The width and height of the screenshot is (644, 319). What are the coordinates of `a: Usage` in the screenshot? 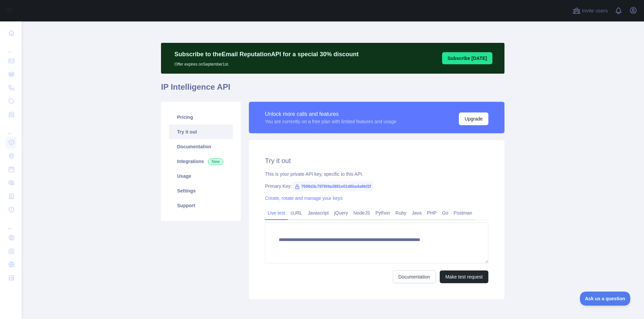 It's located at (201, 177).